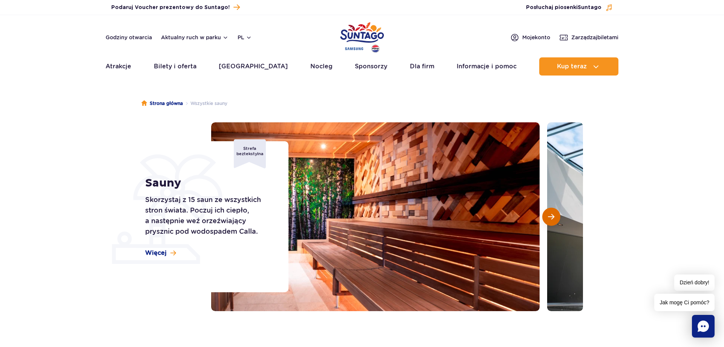 The image size is (724, 347). Describe the element at coordinates (362, 36) in the screenshot. I see `a: Park of Poland` at that location.